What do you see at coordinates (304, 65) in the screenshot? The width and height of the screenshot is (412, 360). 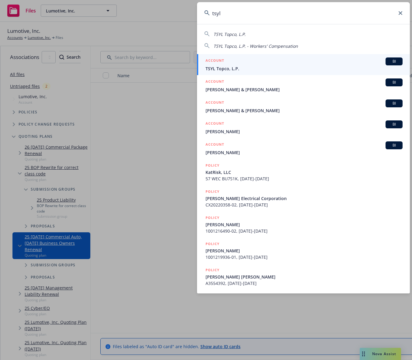 I see `a: ACCOUNTBITSYL Topco, L.P.` at bounding box center [304, 65].